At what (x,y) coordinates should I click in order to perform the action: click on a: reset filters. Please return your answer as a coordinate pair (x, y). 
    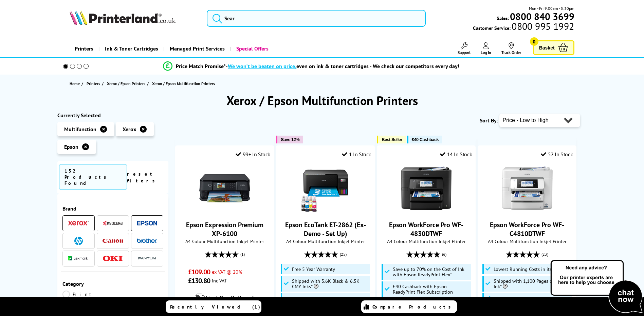
    Looking at the image, I should click on (142, 177).